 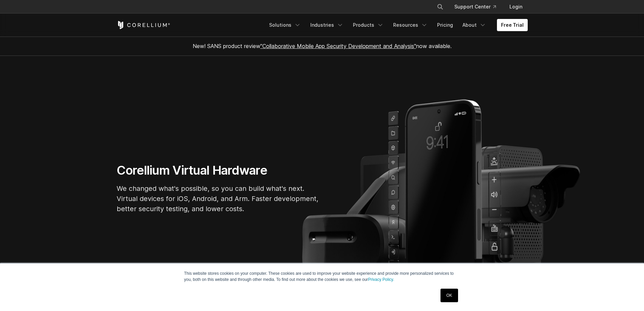 I want to click on a: Products, so click(x=368, y=25).